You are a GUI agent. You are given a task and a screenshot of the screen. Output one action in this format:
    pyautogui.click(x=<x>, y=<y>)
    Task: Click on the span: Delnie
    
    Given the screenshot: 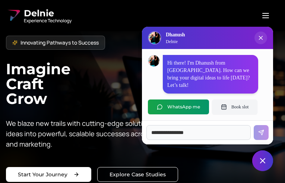 What is the action you would take?
    pyautogui.click(x=48, y=13)
    